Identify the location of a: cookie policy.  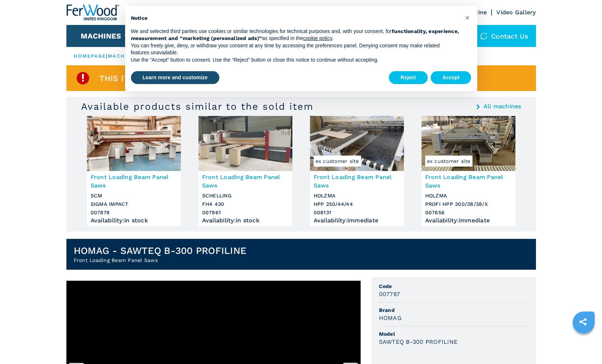
(317, 38).